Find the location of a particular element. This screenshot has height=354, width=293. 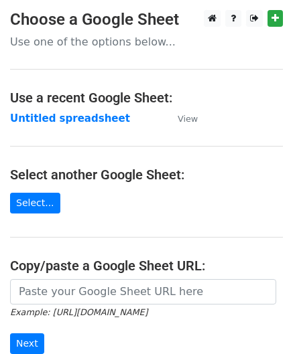

a: Untitled spreadsheet is located at coordinates (70, 119).